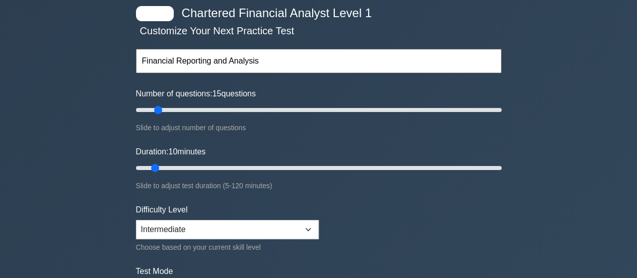 This screenshot has height=278, width=637. Describe the element at coordinates (319, 61) in the screenshot. I see `input: Start typing to filter on topic or concept...` at that location.